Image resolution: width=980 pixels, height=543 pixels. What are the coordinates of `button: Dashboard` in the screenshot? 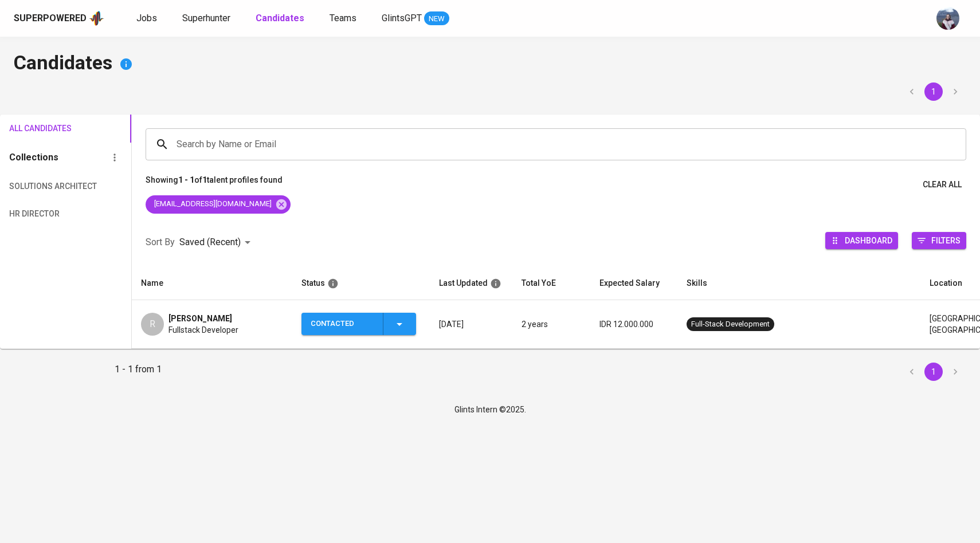 It's located at (861, 241).